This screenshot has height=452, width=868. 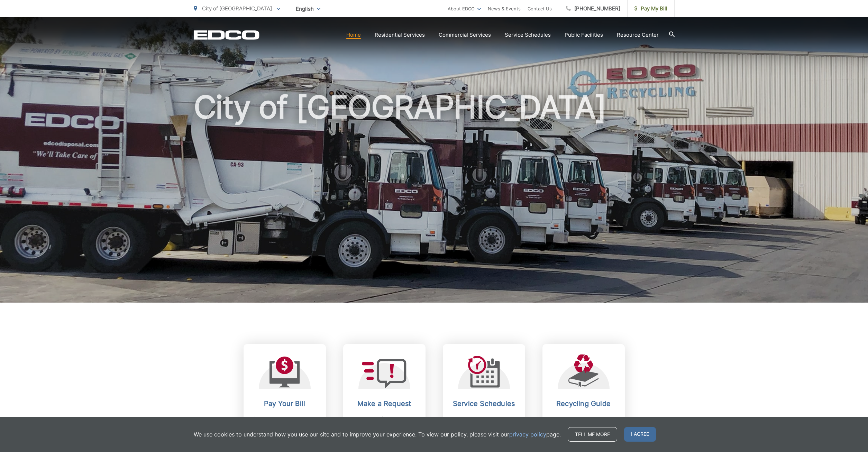 I want to click on a: privacy policy, so click(x=528, y=435).